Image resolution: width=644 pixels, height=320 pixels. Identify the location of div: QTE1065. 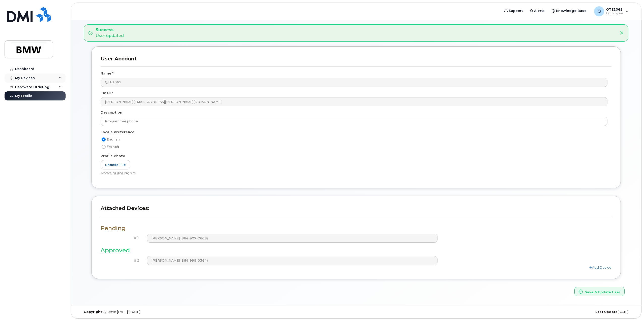
(611, 11).